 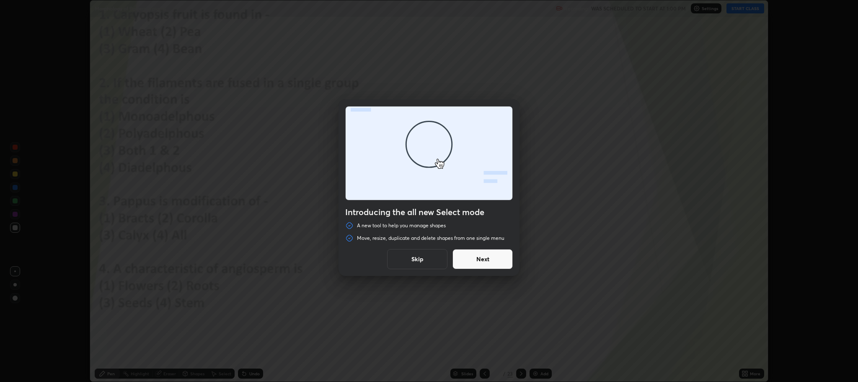 I want to click on button: Skip, so click(x=417, y=259).